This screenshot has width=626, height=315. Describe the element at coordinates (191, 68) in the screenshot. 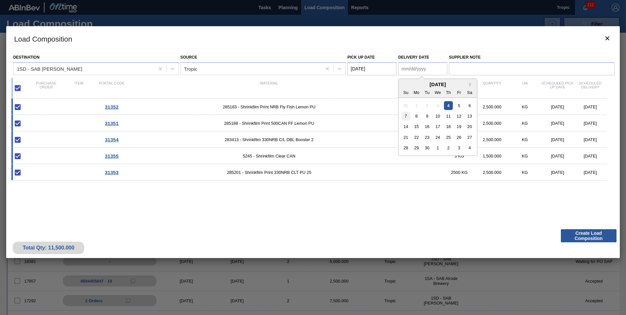

I see `div: Tropic` at that location.